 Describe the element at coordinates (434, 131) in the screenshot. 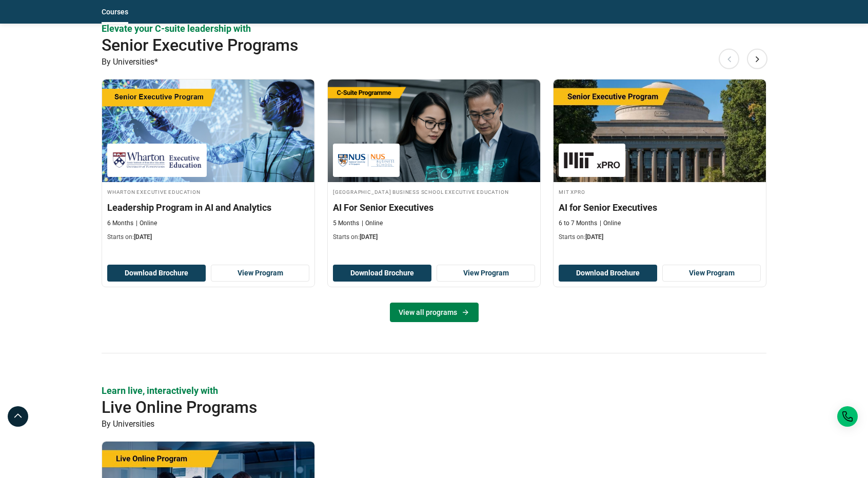

I see `img: AI For Senior Executives | Online AI and Machine Learning Course` at that location.